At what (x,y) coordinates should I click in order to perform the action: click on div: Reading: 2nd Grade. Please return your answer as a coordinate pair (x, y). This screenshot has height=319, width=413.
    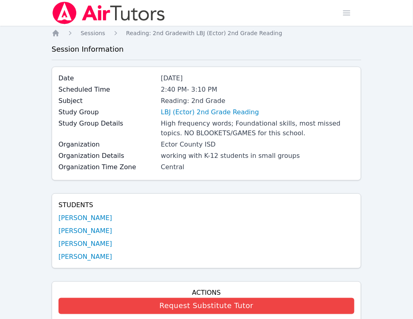
    Looking at the image, I should click on (258, 101).